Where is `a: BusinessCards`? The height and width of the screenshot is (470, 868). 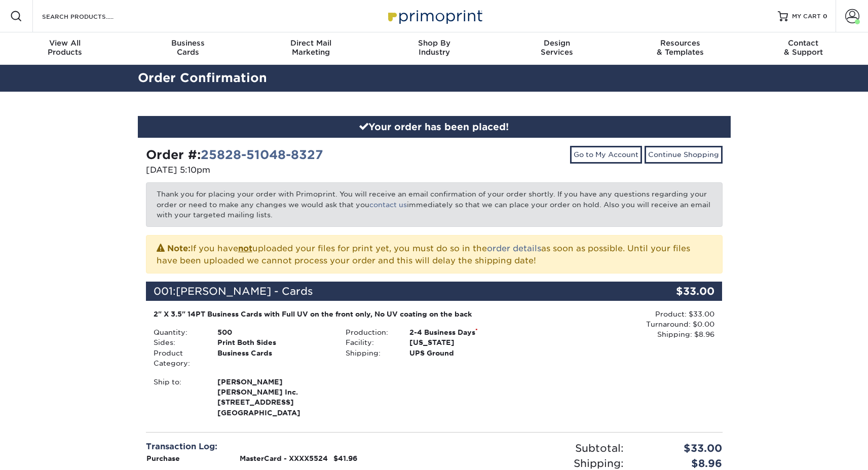
a: BusinessCards is located at coordinates (188, 49).